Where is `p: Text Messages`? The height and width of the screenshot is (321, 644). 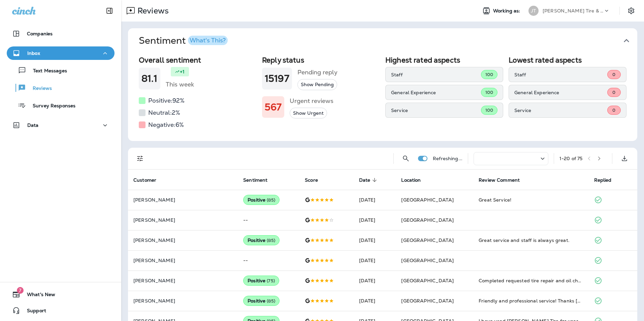
p: Text Messages is located at coordinates (47, 71).